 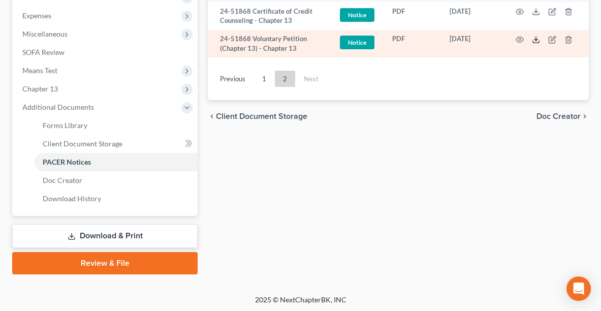 What do you see at coordinates (37, 15) in the screenshot?
I see `span: Expenses` at bounding box center [37, 15].